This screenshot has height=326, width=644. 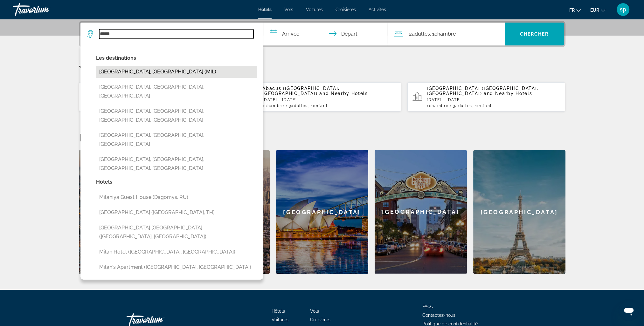 I want to click on span: fr, so click(x=571, y=10).